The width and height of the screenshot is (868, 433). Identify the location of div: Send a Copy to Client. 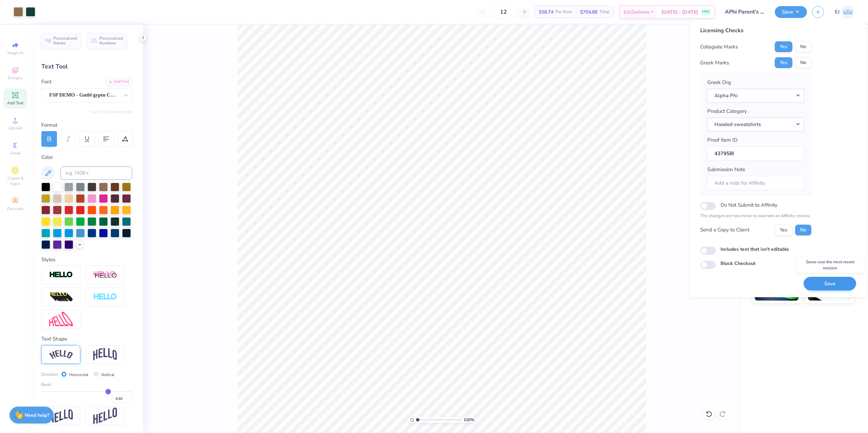
(725, 230).